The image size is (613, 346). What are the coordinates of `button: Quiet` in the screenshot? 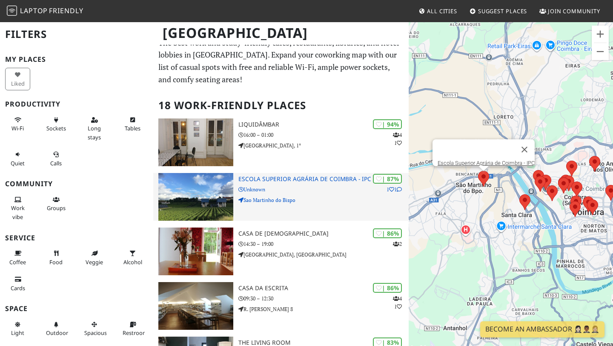 It's located at (17, 158).